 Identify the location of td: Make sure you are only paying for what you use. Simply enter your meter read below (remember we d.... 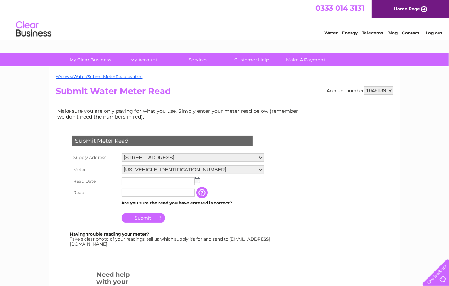
(180, 114).